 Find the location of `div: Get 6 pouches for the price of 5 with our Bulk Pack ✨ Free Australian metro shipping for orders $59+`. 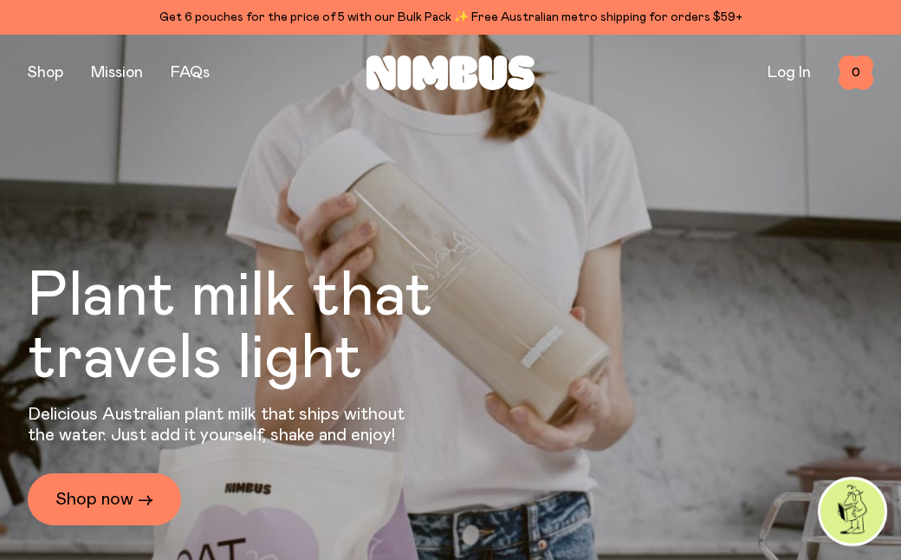

div: Get 6 pouches for the price of 5 with our Bulk Pack ✨ Free Australian metro shipping for orders $59+ is located at coordinates (451, 17).